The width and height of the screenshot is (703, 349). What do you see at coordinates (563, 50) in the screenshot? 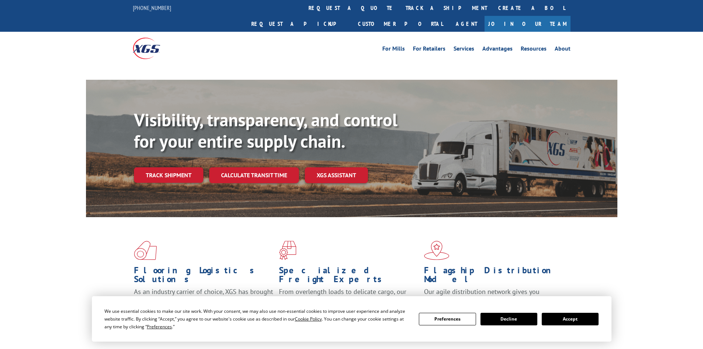
I see `a: About` at bounding box center [563, 50].